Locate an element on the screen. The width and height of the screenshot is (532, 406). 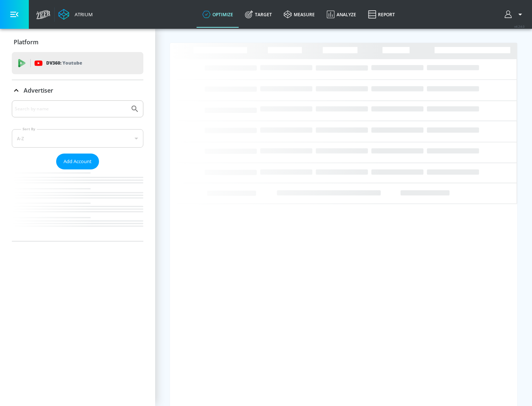
p: DV360: is located at coordinates (64, 63).